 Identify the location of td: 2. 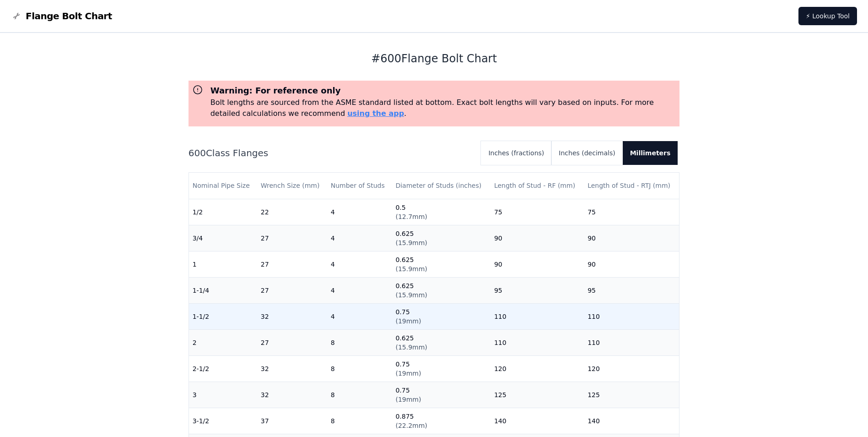
(223, 342).